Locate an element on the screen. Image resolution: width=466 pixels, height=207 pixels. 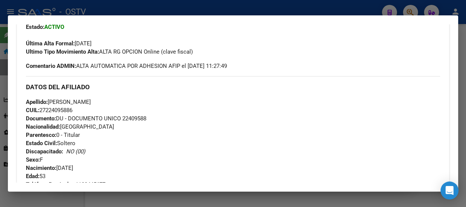
strong: Sexo: is located at coordinates (33, 160).